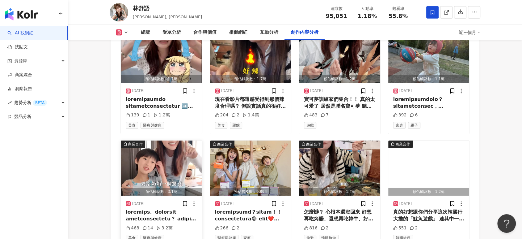 This screenshot has width=522, height=239. I want to click on button: 商業合作預估觸及數：3.1萬, so click(161, 168).